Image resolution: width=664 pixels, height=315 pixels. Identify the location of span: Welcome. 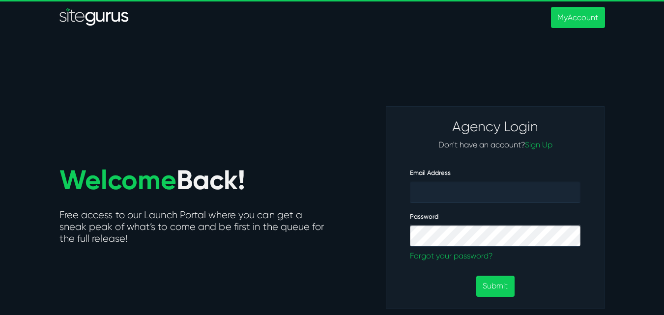
(118, 180).